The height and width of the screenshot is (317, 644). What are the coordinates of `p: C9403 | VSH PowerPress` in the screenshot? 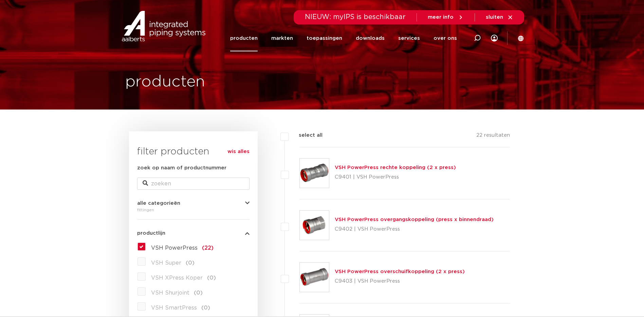 It's located at (400, 281).